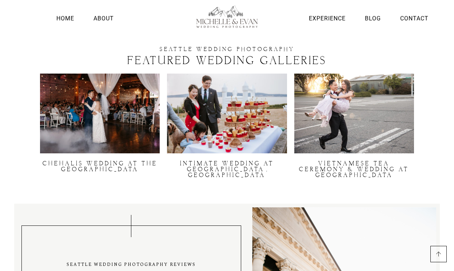 This screenshot has height=271, width=454. I want to click on a: Experience, so click(327, 18).